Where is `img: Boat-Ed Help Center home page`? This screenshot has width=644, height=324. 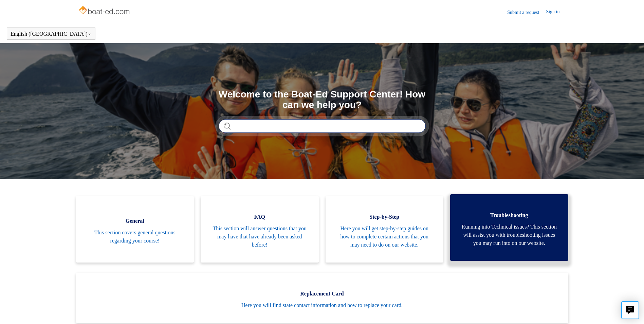 img: Boat-Ed Help Center home page is located at coordinates (105, 11).